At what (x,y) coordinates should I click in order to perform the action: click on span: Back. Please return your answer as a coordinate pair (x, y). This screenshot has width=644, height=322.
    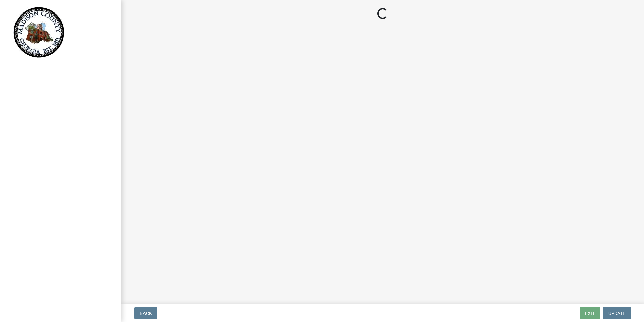
    Looking at the image, I should click on (146, 313).